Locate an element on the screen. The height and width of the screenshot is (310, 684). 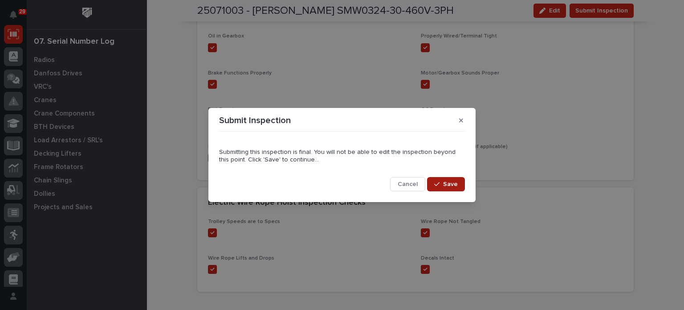
span: Cancel is located at coordinates (408, 184).